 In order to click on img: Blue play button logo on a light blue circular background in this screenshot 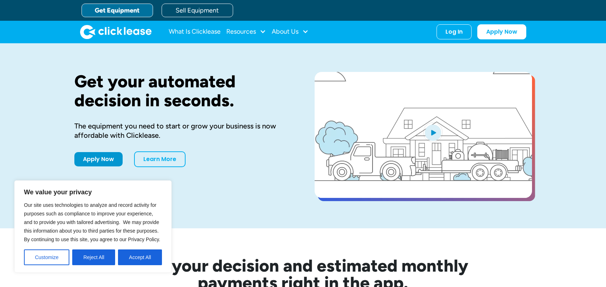, I will do `click(433, 132)`.